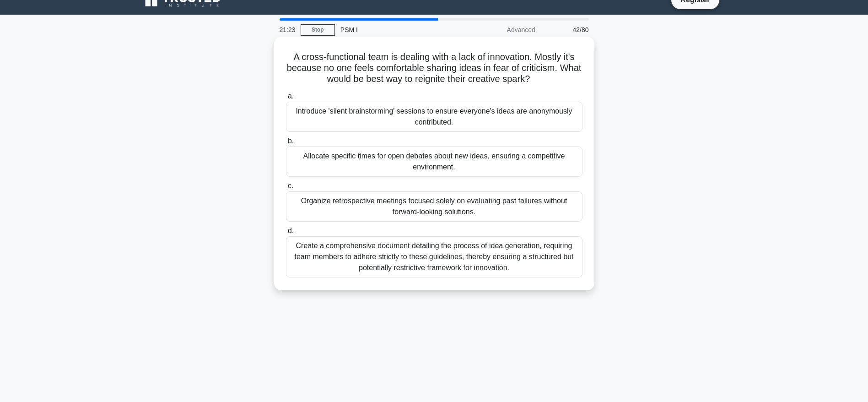 The height and width of the screenshot is (402, 868). Describe the element at coordinates (434, 206) in the screenshot. I see `div: Organize retrospective meetings focused solely on evaluating past failures without forward-lookin...` at that location.